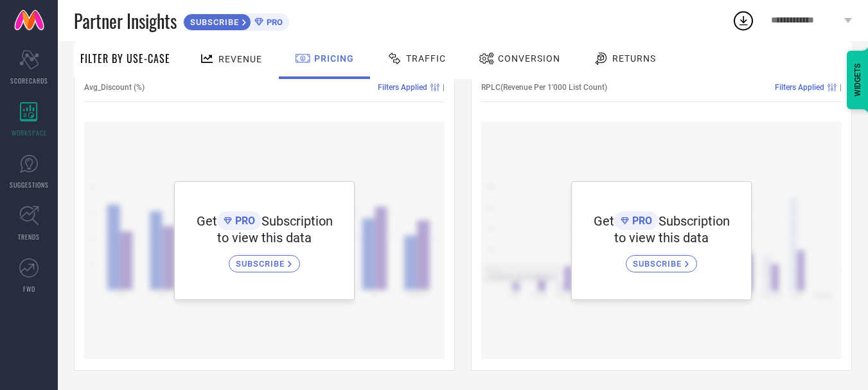 The width and height of the screenshot is (868, 390). Describe the element at coordinates (29, 133) in the screenshot. I see `span: WORKSPACE` at that location.